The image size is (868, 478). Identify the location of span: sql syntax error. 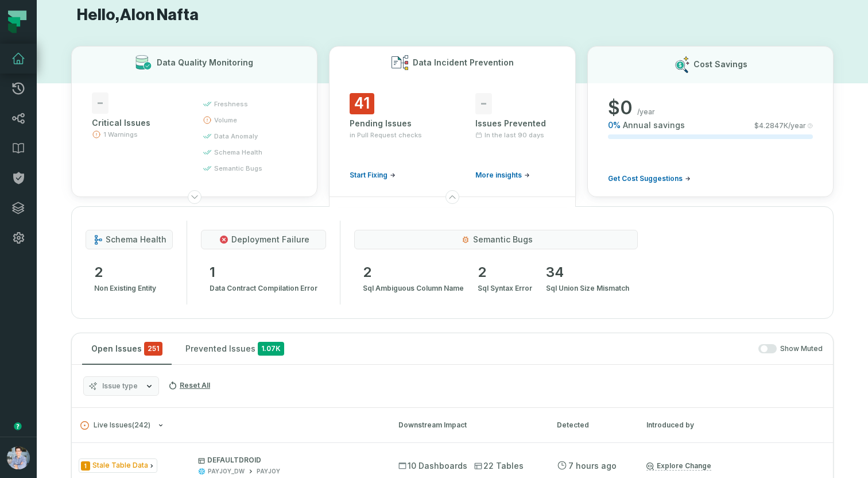
(505, 289).